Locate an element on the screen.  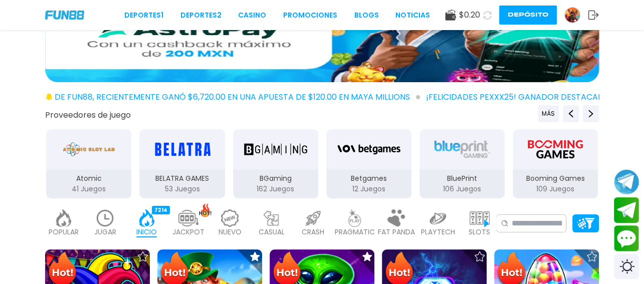
button: Proveedores de juego is located at coordinates (88, 115).